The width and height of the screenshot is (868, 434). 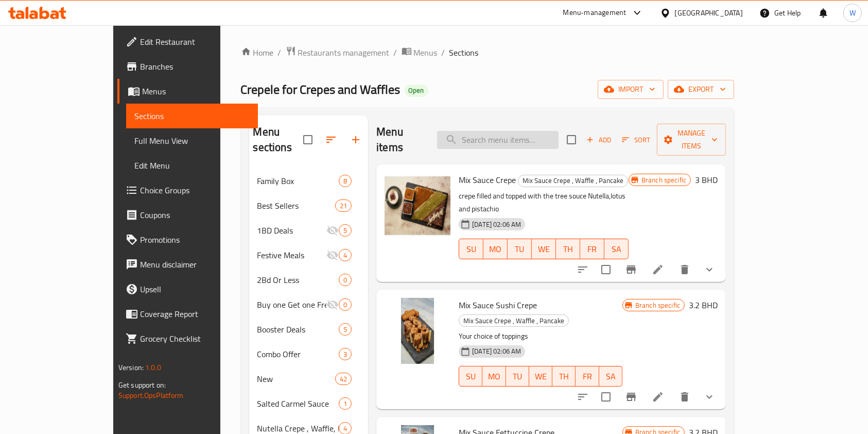 I want to click on h2: Menu items, so click(x=400, y=140).